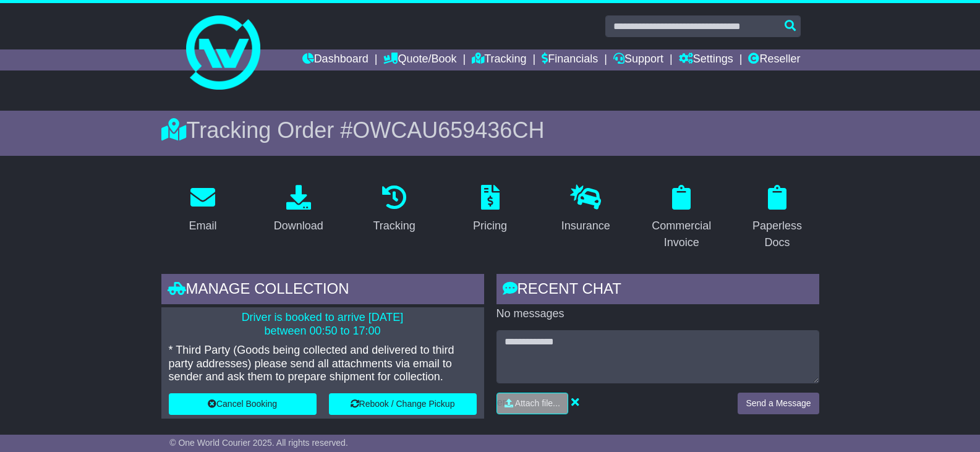 This screenshot has width=980, height=452. I want to click on div: Download, so click(298, 226).